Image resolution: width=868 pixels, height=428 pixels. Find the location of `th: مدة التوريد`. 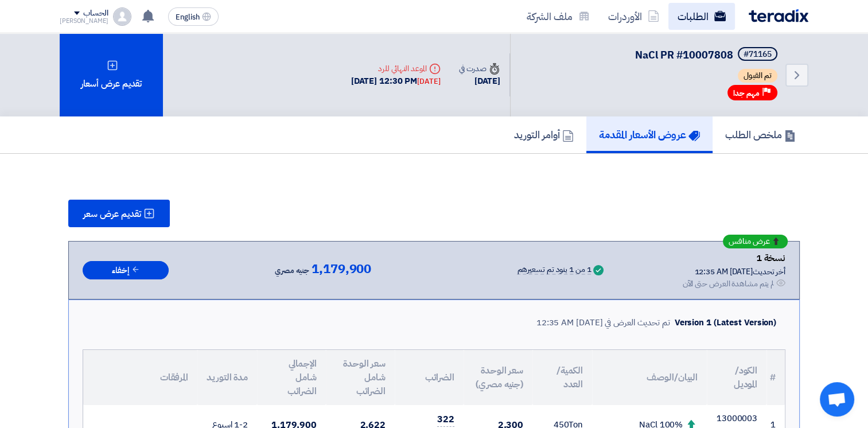

th: مدة التوريد is located at coordinates (227, 378).